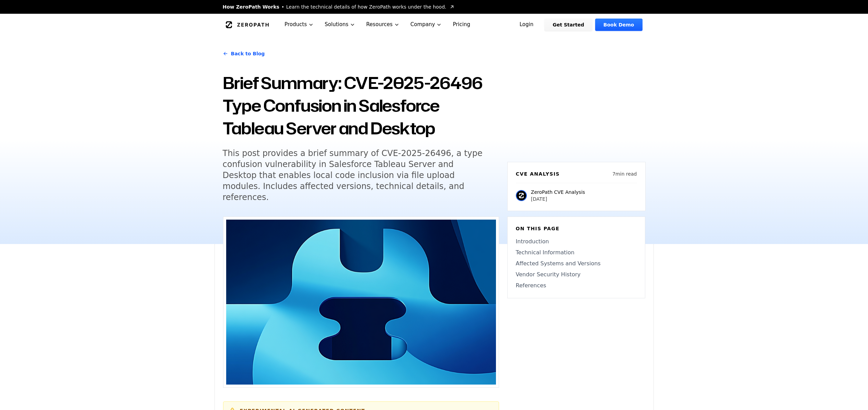 The height and width of the screenshot is (410, 868). I want to click on p: 7 min read, so click(624, 174).